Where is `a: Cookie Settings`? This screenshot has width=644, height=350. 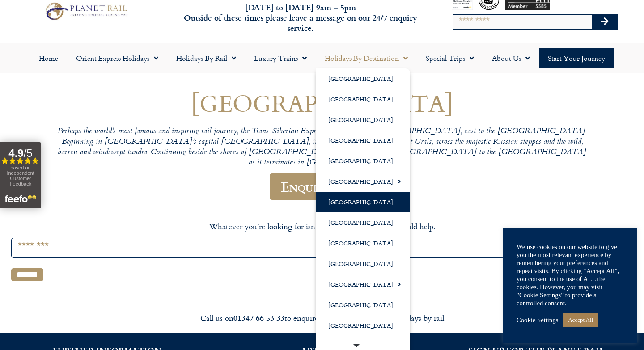
a: Cookie Settings is located at coordinates (537, 320).